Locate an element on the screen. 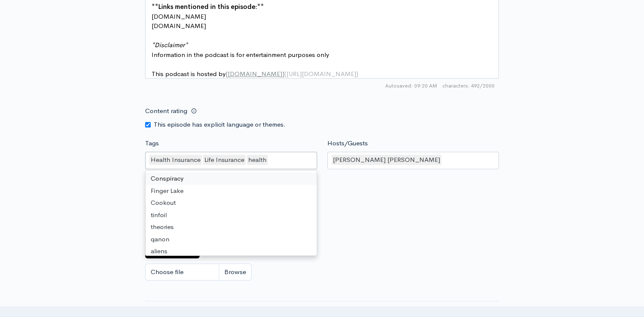 This screenshot has width=644, height=317. span: Links mentioned in this episode: is located at coordinates (207, 6).